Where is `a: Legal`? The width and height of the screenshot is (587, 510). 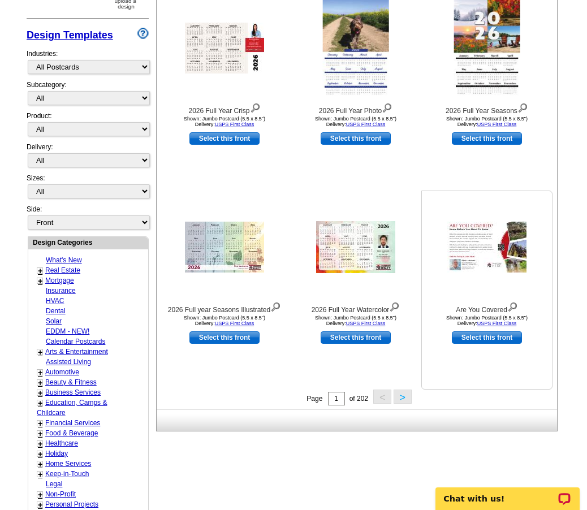 a: Legal is located at coordinates (54, 484).